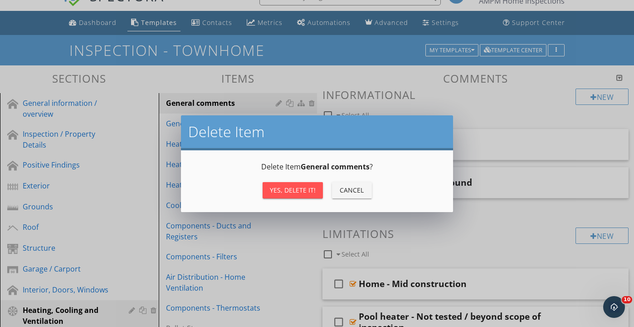 The height and width of the screenshot is (327, 634). Describe the element at coordinates (627, 299) in the screenshot. I see `span: 10` at that location.